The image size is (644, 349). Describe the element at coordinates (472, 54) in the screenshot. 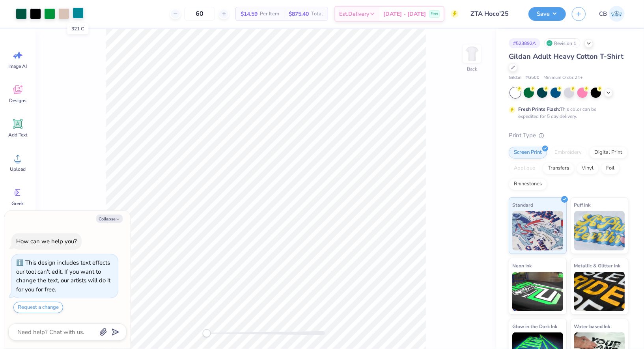

I see `img: Back` at that location.